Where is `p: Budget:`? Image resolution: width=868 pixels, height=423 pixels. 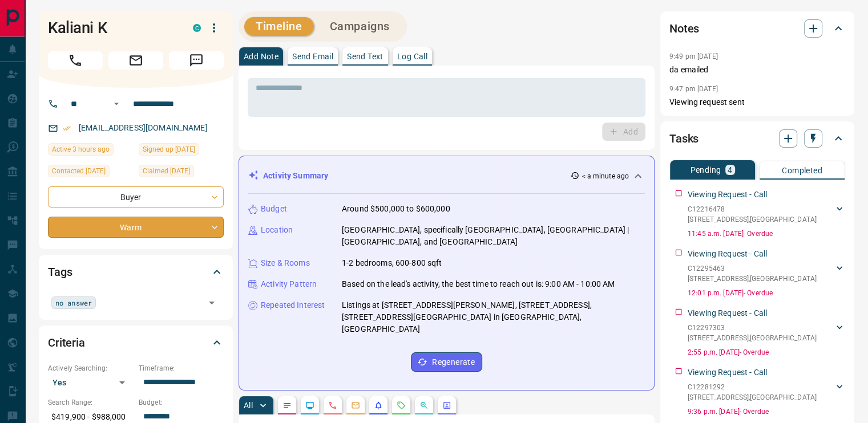
p: Budget: is located at coordinates (181, 403).